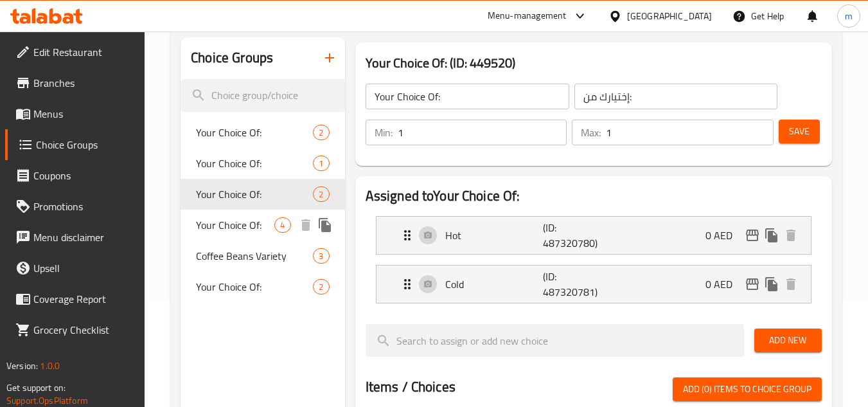 Image resolution: width=868 pixels, height=407 pixels. What do you see at coordinates (576, 236) in the screenshot?
I see `p: (ID: 487320780)` at bounding box center [576, 236].